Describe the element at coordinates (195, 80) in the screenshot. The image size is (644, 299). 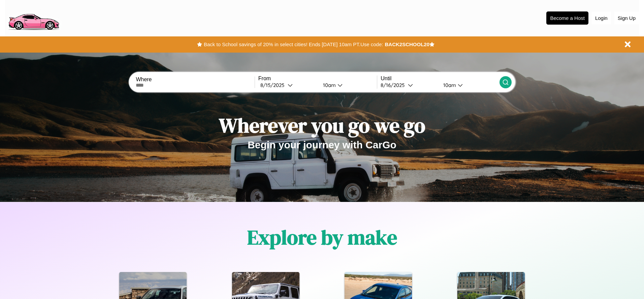
I see `label: Where` at that location.